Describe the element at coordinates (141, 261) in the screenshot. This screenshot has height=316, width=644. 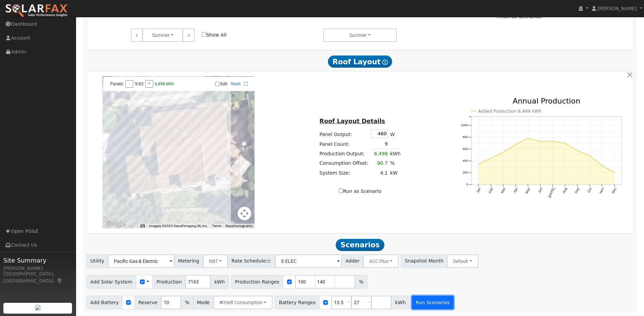
I see `input: Select a Utility` at that location.